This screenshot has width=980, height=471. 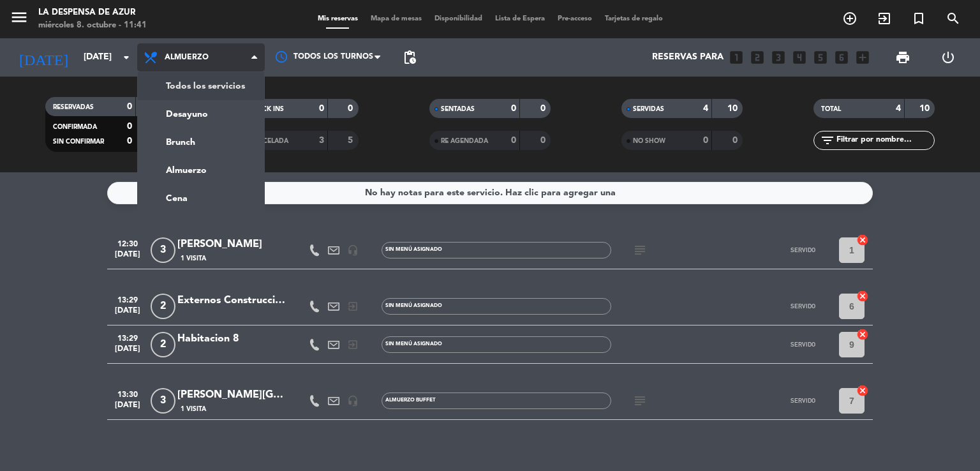 What do you see at coordinates (269, 141) in the screenshot?
I see `span: CANCELADA` at bounding box center [269, 141].